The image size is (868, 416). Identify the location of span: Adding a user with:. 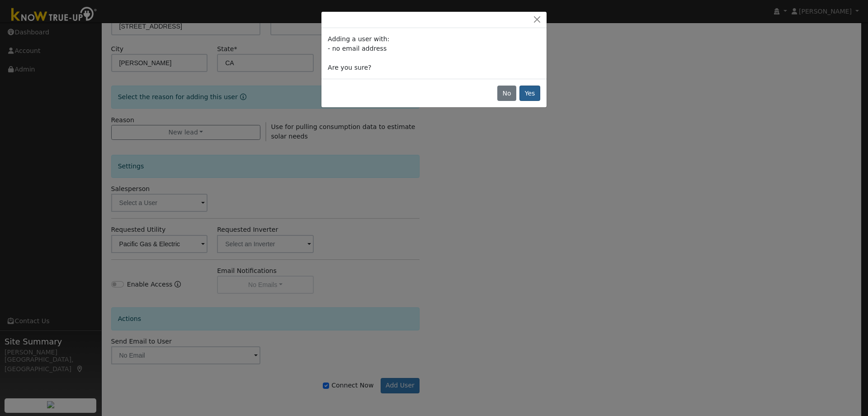
(359, 39).